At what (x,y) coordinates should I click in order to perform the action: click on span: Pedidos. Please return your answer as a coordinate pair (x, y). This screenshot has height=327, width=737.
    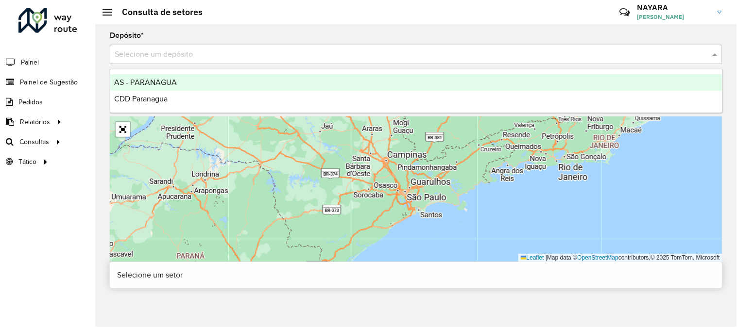
    Looking at the image, I should click on (31, 102).